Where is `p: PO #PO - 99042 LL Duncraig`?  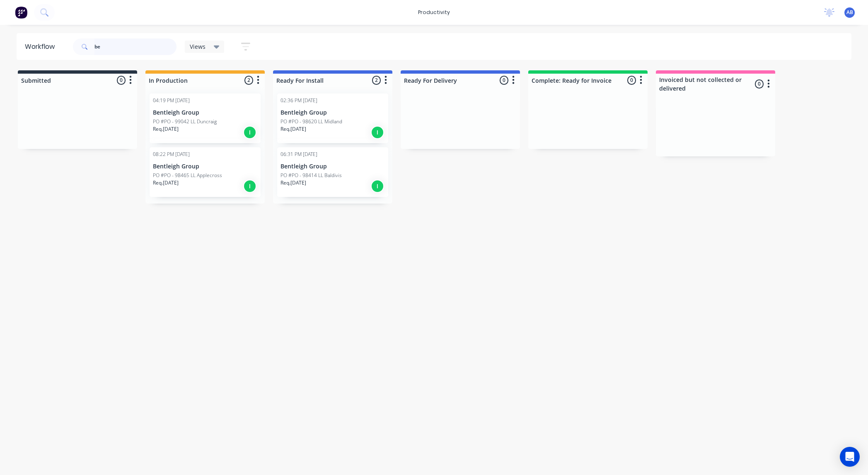 p: PO #PO - 99042 LL Duncraig is located at coordinates (185, 122).